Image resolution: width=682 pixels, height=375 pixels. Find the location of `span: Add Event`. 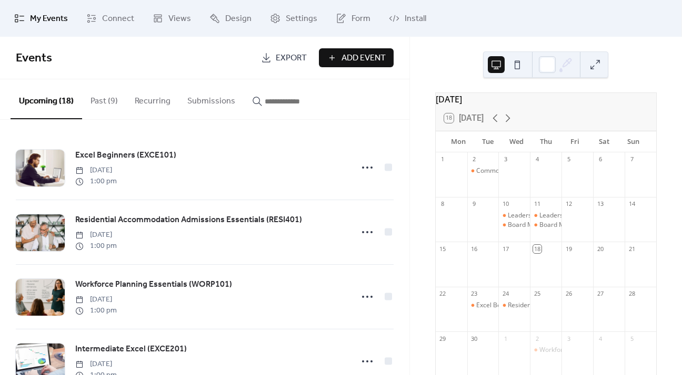

span: Add Event is located at coordinates (363, 58).